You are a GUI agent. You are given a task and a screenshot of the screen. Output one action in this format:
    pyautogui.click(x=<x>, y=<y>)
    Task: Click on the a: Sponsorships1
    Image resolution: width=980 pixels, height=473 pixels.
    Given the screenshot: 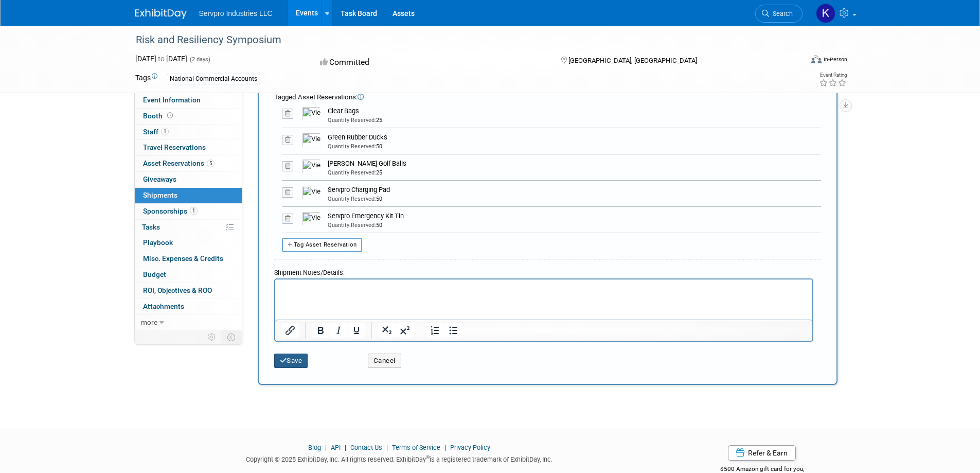 What is the action you would take?
    pyautogui.click(x=188, y=212)
    